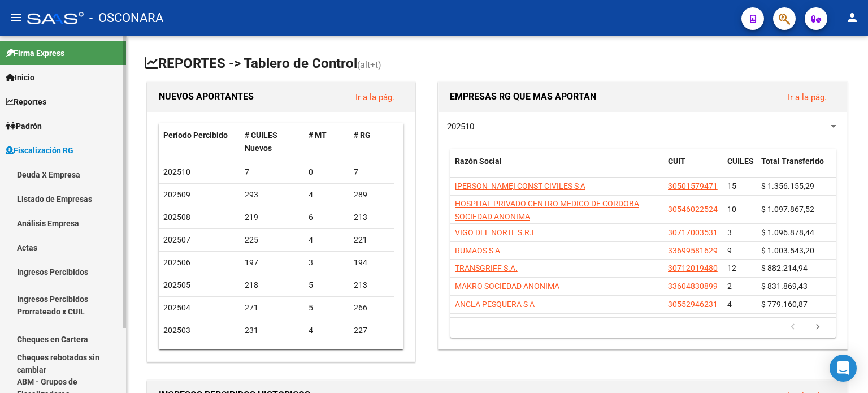 Image resolution: width=868 pixels, height=393 pixels. What do you see at coordinates (788, 186) in the screenshot?
I see `span: $ 1.356.155,29` at bounding box center [788, 186].